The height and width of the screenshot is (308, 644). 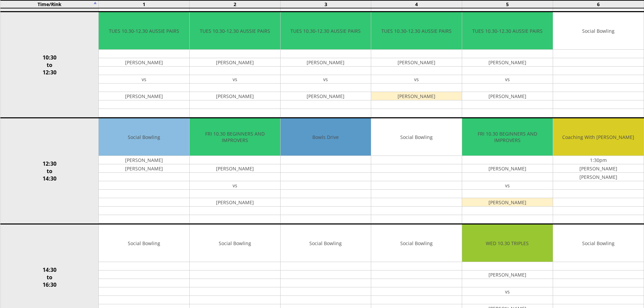 I want to click on td: 12:30 to 14:30, so click(x=49, y=171).